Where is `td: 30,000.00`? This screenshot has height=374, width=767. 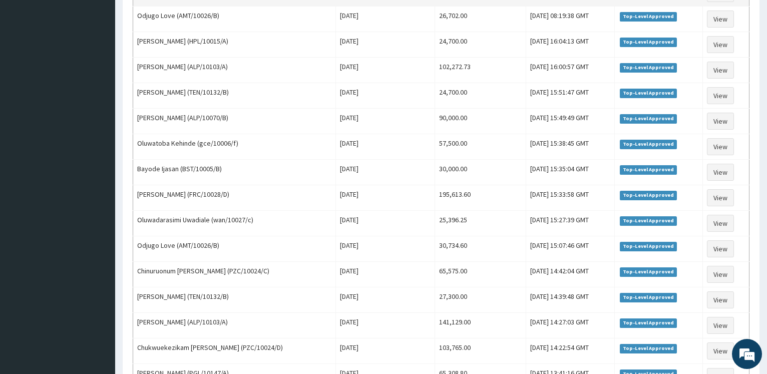
td: 30,000.00 is located at coordinates (480, 172).